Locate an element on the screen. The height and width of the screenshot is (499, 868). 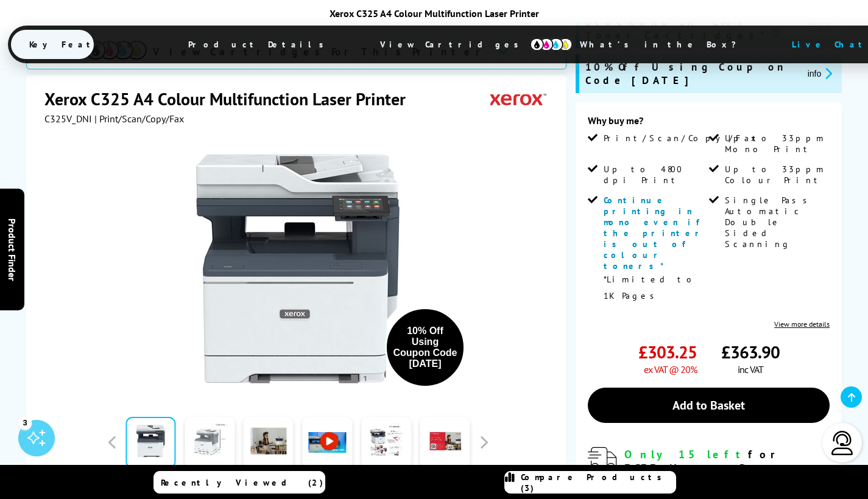
div: for FREE Next Day Delivery is located at coordinates (727, 468).